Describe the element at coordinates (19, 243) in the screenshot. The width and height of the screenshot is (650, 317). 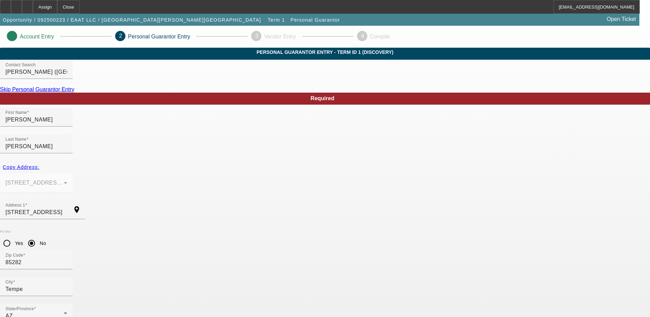
I see `label: Yes` at that location.